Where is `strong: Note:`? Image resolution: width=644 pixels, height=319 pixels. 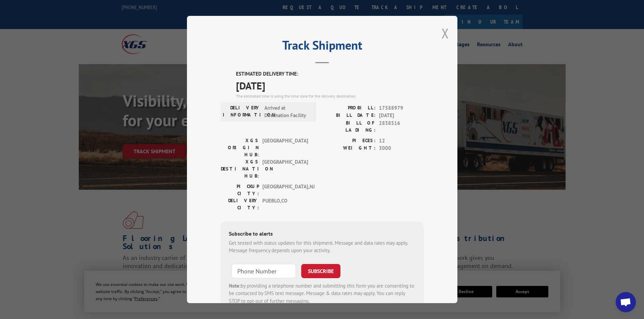
strong: Note: is located at coordinates (234, 285).